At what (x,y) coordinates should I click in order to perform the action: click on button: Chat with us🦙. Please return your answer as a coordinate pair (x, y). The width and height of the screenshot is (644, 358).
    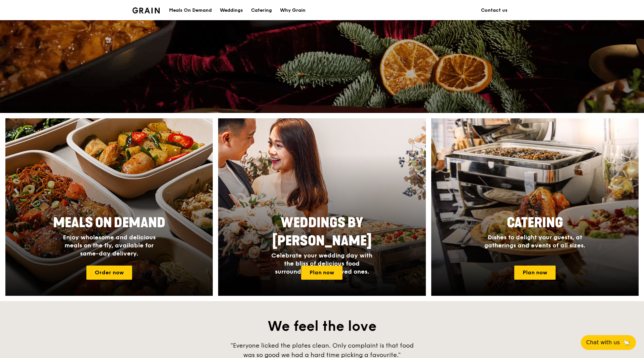
    Looking at the image, I should click on (608, 342).